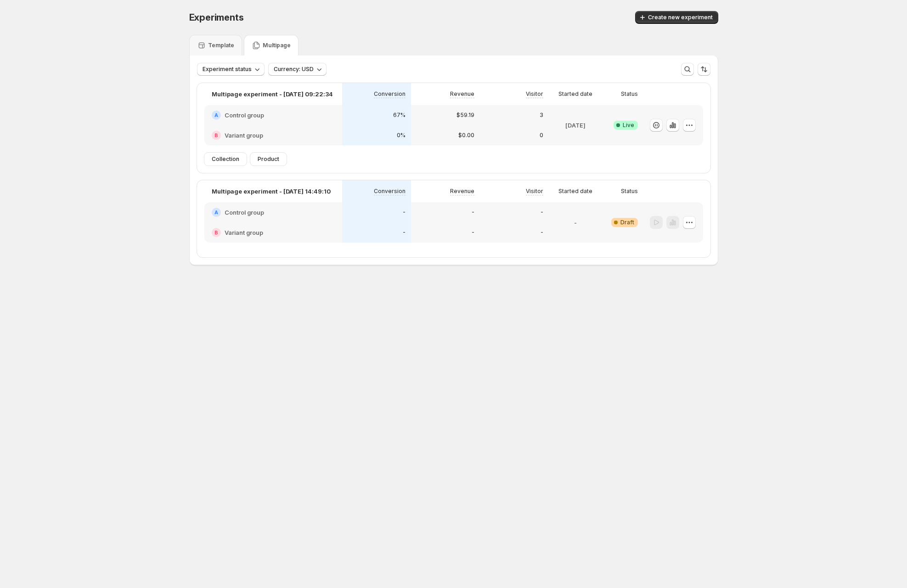 The image size is (907, 588). I want to click on p: $0.00, so click(466, 135).